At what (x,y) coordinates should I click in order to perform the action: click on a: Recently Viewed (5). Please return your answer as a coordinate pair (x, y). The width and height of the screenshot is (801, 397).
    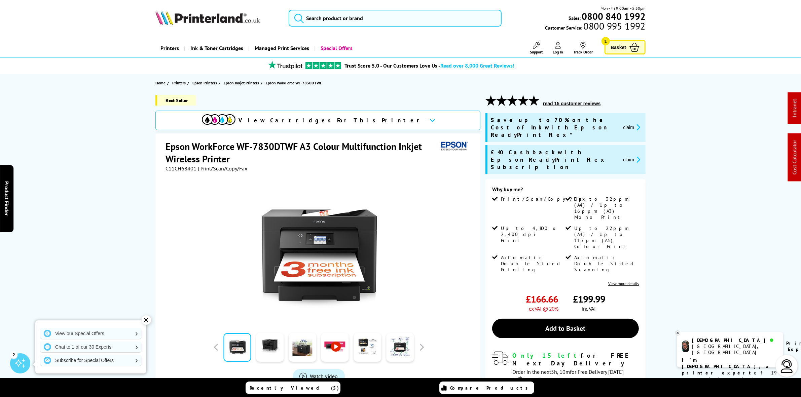
    Looking at the image, I should click on (293, 388).